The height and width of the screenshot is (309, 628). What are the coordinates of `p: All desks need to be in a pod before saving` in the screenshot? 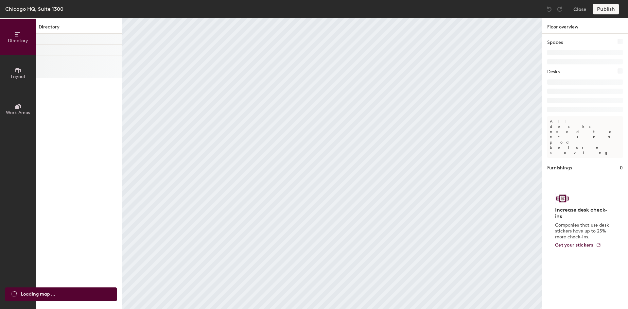 It's located at (585, 137).